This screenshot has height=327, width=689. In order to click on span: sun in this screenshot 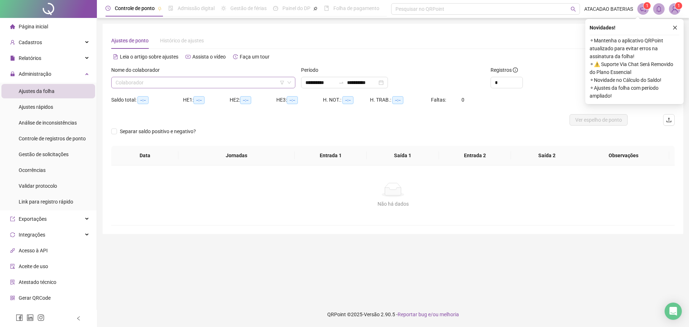, I will do `click(224, 8)`.